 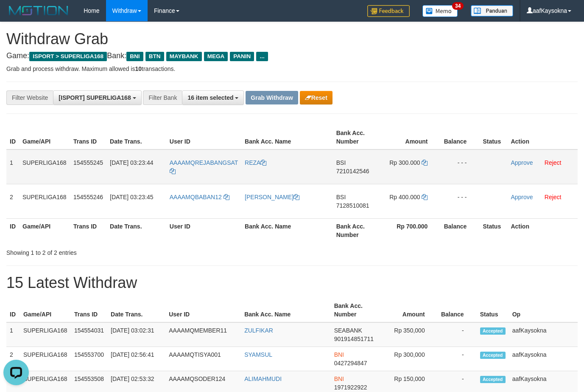 I want to click on button: Open LiveChat chat widget, so click(x=16, y=16).